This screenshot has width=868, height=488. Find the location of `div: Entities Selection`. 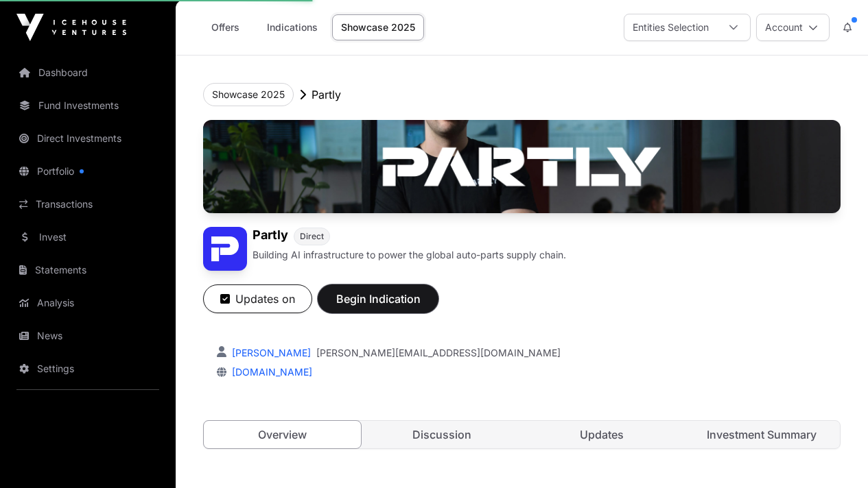

div: Entities Selection is located at coordinates (670, 28).